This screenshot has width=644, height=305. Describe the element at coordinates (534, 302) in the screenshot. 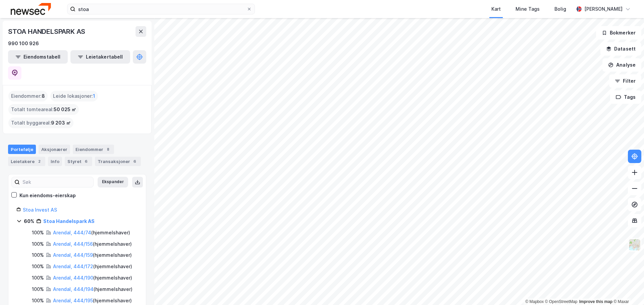

I see `a: Mapbox` at that location.